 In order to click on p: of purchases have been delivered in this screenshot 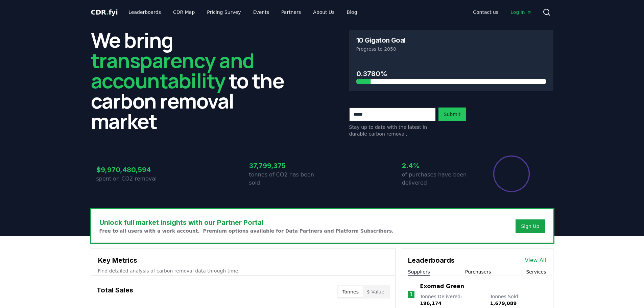, I will do `click(439, 179)`.